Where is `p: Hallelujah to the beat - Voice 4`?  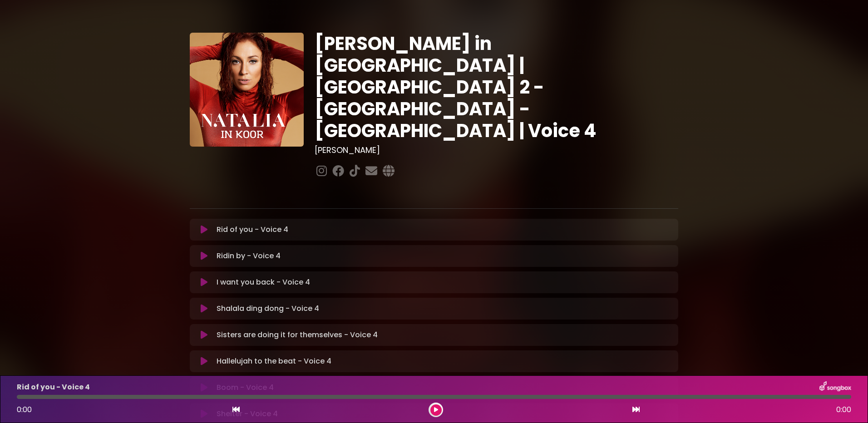 p: Hallelujah to the beat - Voice 4 is located at coordinates (274, 361).